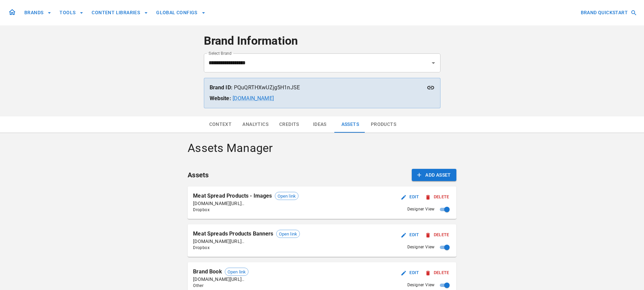 The image size is (644, 290). What do you see at coordinates (608, 13) in the screenshot?
I see `button: BRAND QUICKSTART` at bounding box center [608, 13].